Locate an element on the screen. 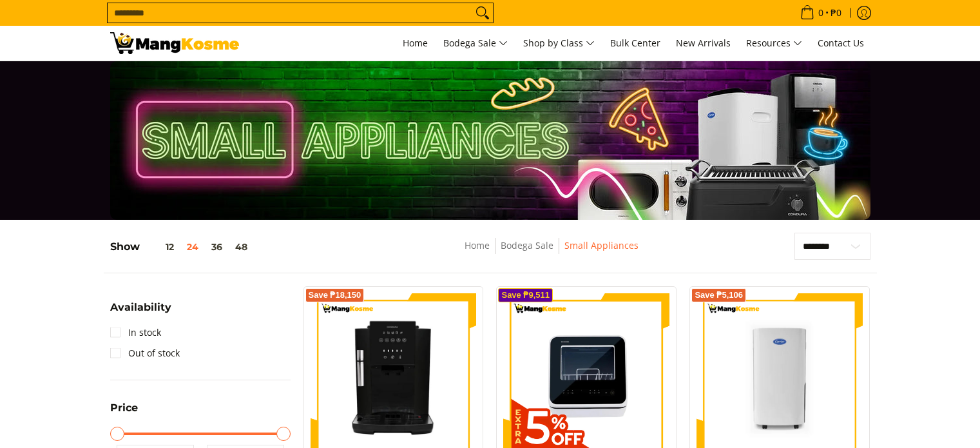 The image size is (980, 448). span: Availability is located at coordinates (141, 308).